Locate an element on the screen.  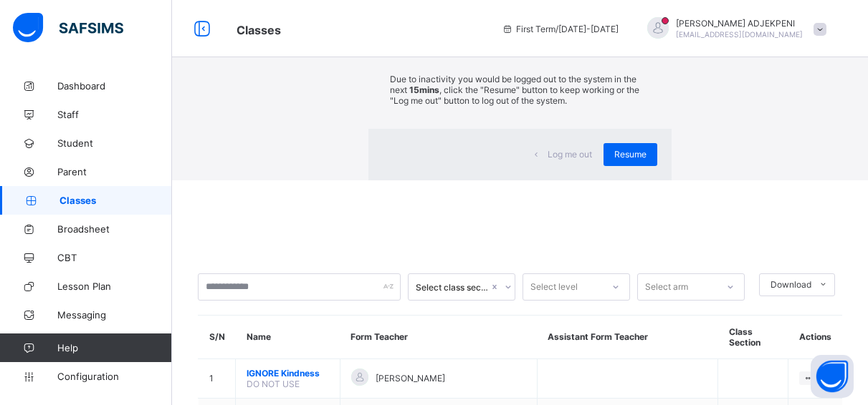
span: Broadsheet is located at coordinates (115, 229).